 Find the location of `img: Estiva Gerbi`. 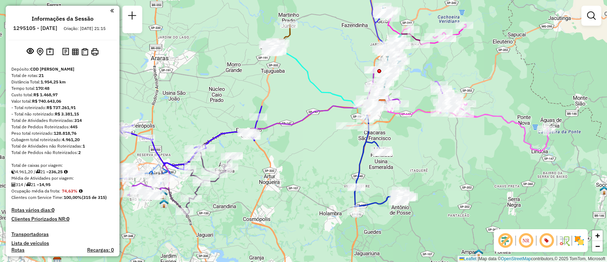

img: Estiva Gerbi is located at coordinates (383, 12).